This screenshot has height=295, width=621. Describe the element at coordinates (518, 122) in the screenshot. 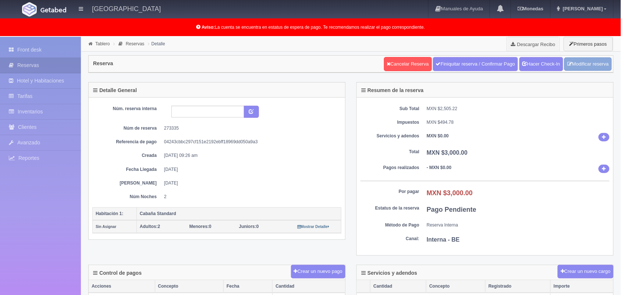

I see `dd: MXN $494.78` at that location.